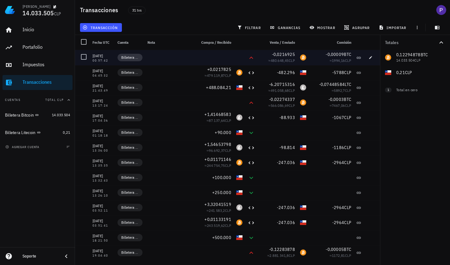 The width and height of the screenshot is (450, 265). I want to click on div: Transacciones, so click(46, 82).